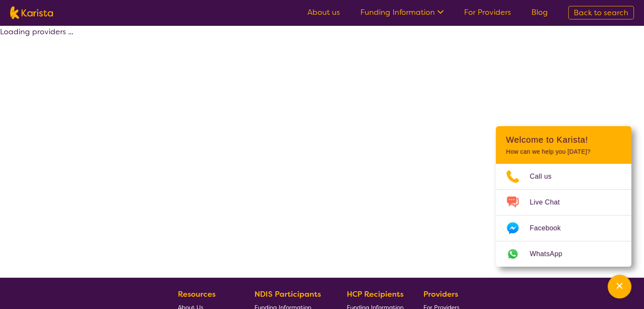 This screenshot has height=309, width=644. Describe the element at coordinates (539, 12) in the screenshot. I see `a: Blog` at that location.